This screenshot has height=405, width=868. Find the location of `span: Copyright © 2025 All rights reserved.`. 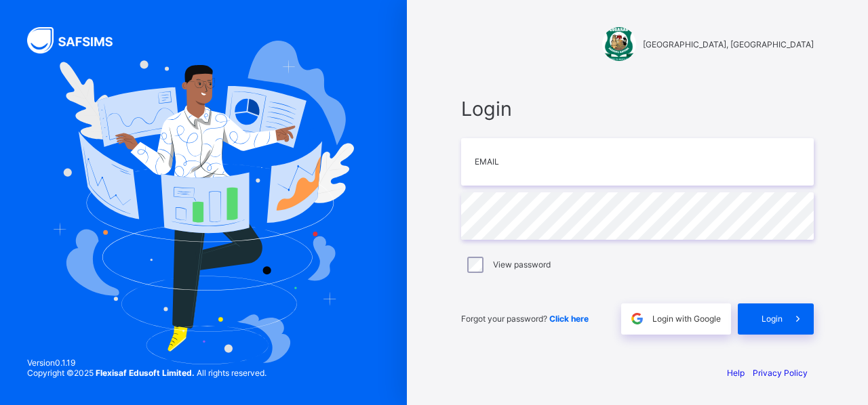

span: Copyright © 2025 All rights reserved. is located at coordinates (147, 372).